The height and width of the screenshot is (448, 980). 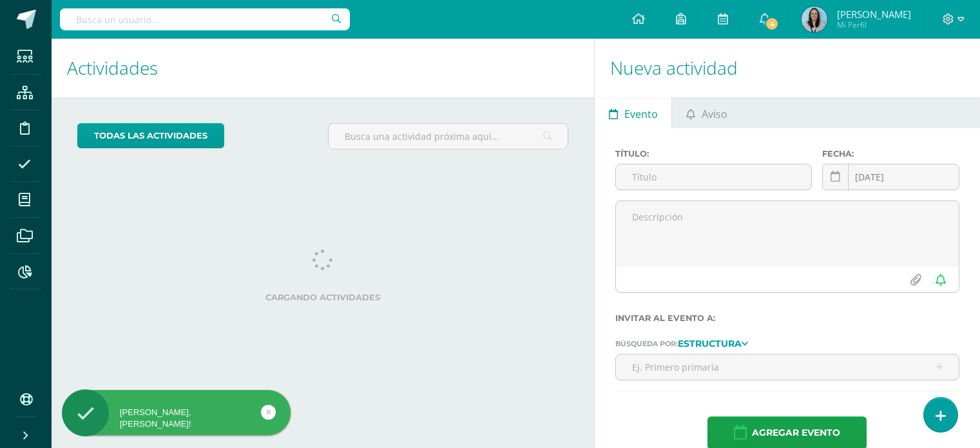 I want to click on span: Evento, so click(x=641, y=114).